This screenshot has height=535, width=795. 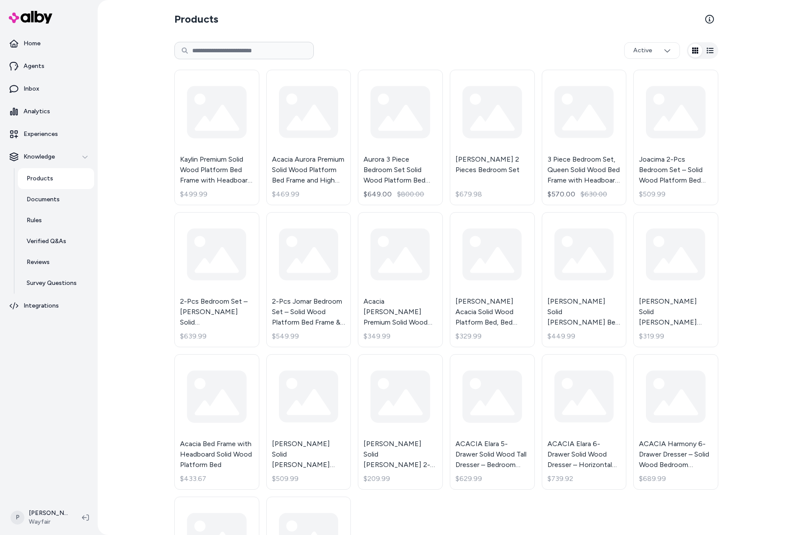 What do you see at coordinates (34, 221) in the screenshot?
I see `p: Rules` at bounding box center [34, 221].